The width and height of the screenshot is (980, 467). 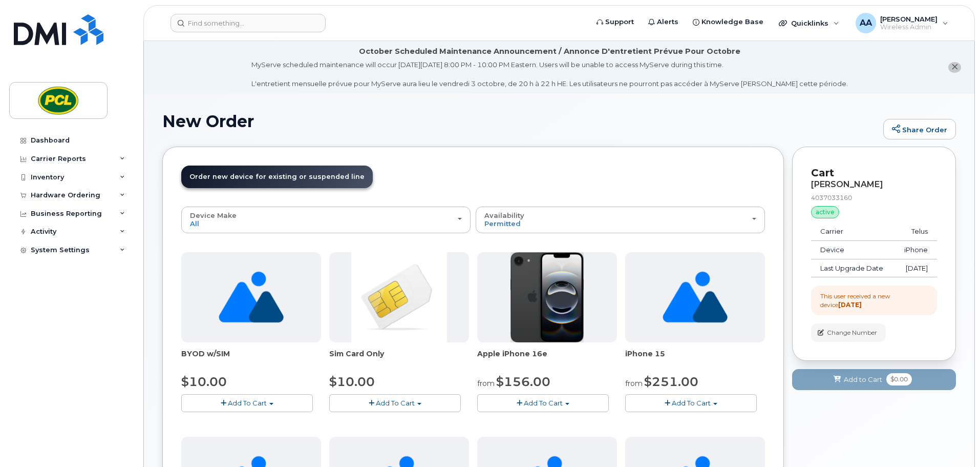 I want to click on td: Last Upgrade Date, so click(x=853, y=268).